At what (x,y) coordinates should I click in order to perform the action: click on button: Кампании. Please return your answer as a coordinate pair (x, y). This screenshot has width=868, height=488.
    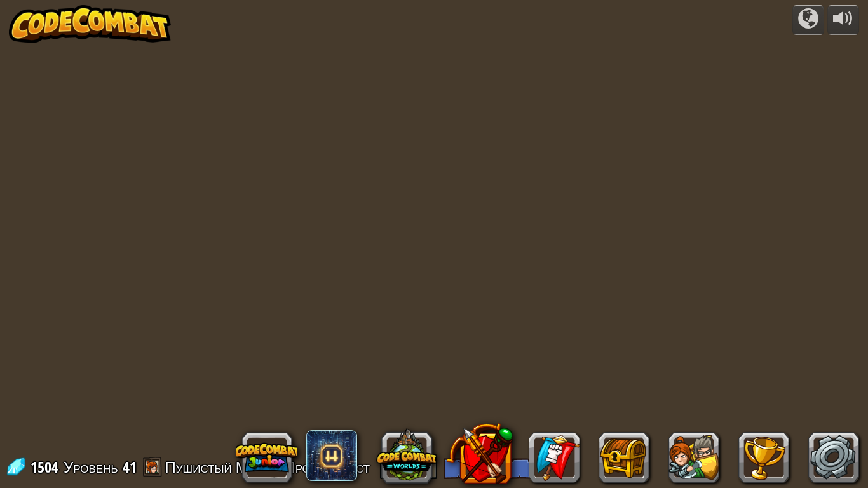
    Looking at the image, I should click on (808, 20).